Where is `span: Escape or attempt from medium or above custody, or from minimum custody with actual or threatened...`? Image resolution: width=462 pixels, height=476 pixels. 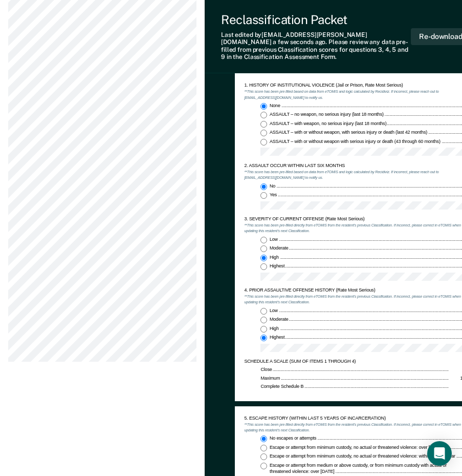
span: Escape or attempt from medium or above custody, or from minimum custody with actual or threatened... is located at coordinates (359, 468).